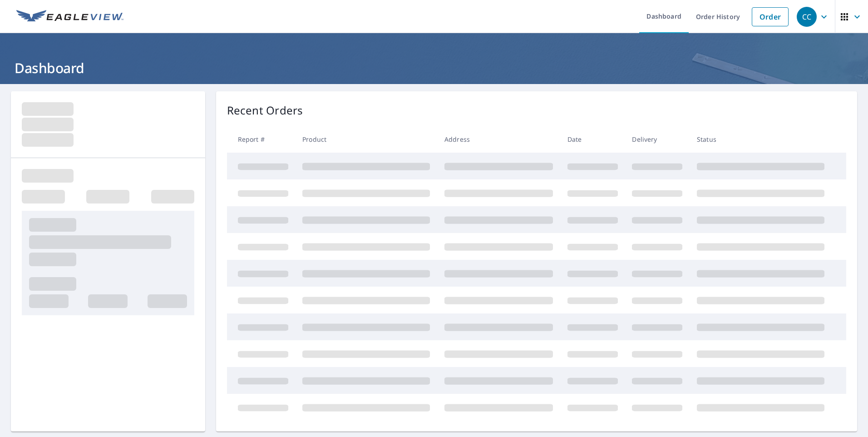 The image size is (868, 437). I want to click on h1: Dashboard, so click(434, 67).